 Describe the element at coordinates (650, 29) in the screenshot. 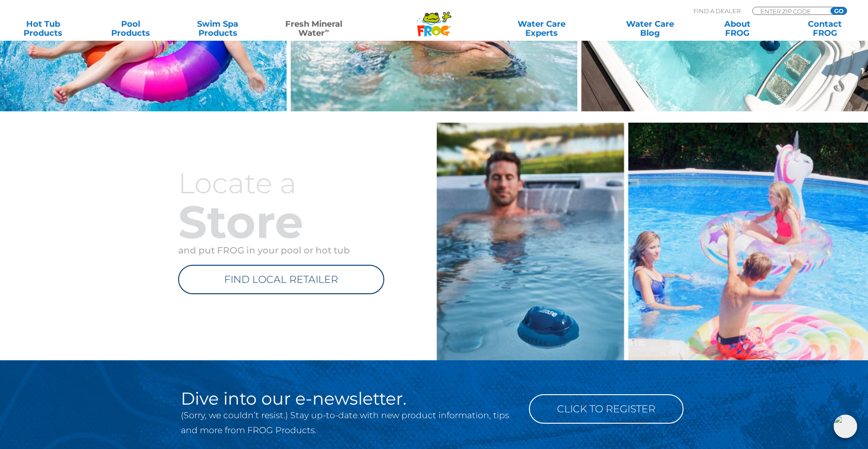

I see `a: Water CareBlog` at that location.